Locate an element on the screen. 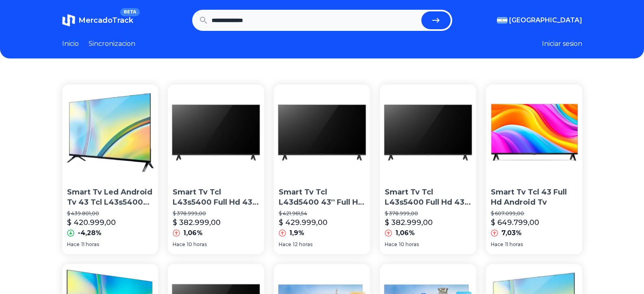 This screenshot has height=294, width=644. p: $ 429.999,00 is located at coordinates (303, 222).